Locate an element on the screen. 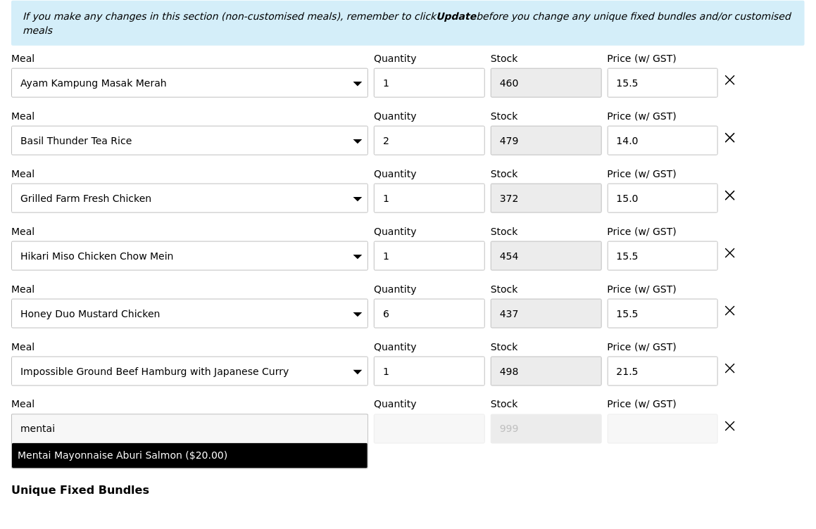 The height and width of the screenshot is (529, 816). em: If you make any changes in this section (non-customised meals), remember to click before you chan... is located at coordinates (406, 23).